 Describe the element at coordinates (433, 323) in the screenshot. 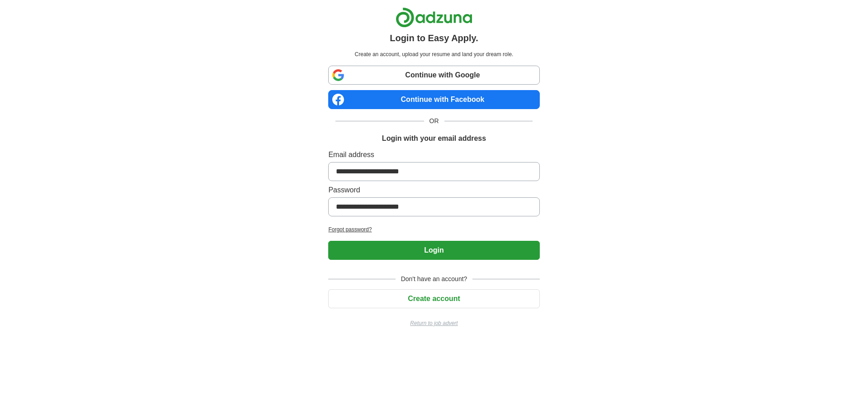

I see `p: Return to job advert` at that location.